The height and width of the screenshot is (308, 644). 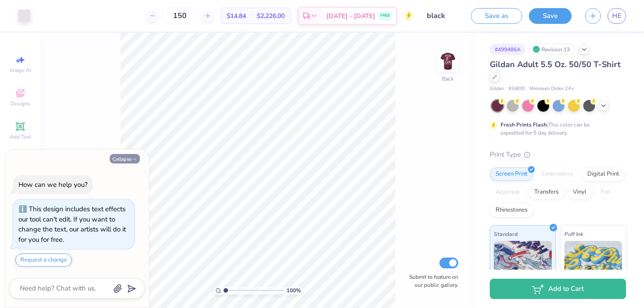 I want to click on div: How can we help you?, so click(x=53, y=185).